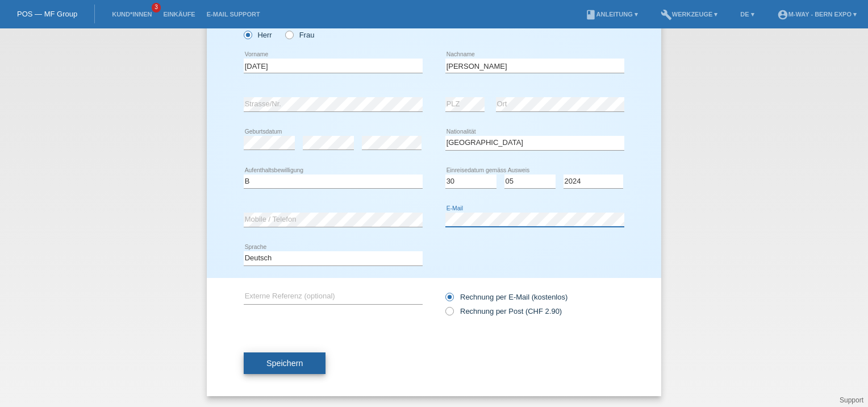 The image size is (868, 407). What do you see at coordinates (233, 14) in the screenshot?
I see `a: E-Mail Support` at bounding box center [233, 14].